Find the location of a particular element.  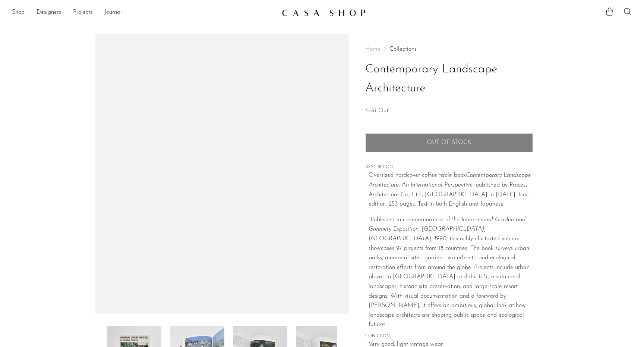

nav: Desktop navigation is located at coordinates (144, 12).